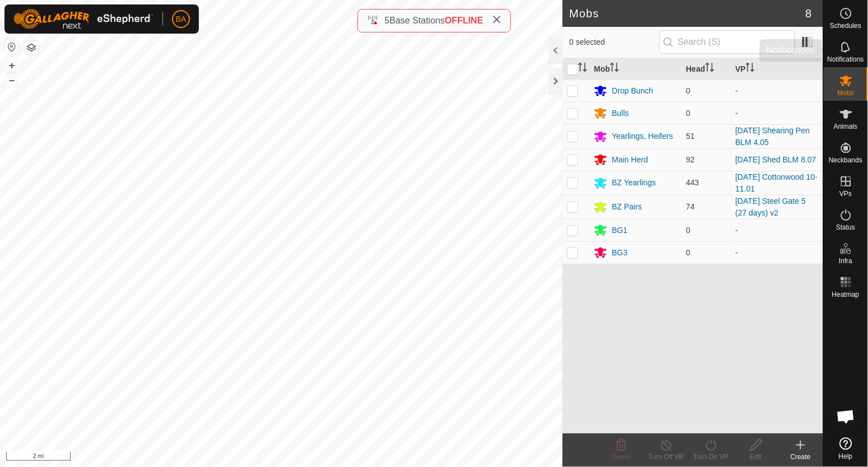 The image size is (868, 467). Describe the element at coordinates (801, 457) in the screenshot. I see `div: Create` at that location.